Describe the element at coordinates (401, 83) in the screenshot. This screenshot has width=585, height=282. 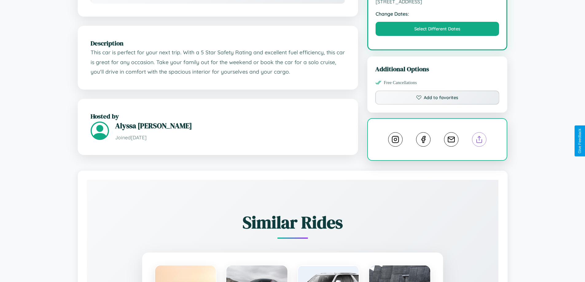
I see `span: Free Cancellations` at that location.